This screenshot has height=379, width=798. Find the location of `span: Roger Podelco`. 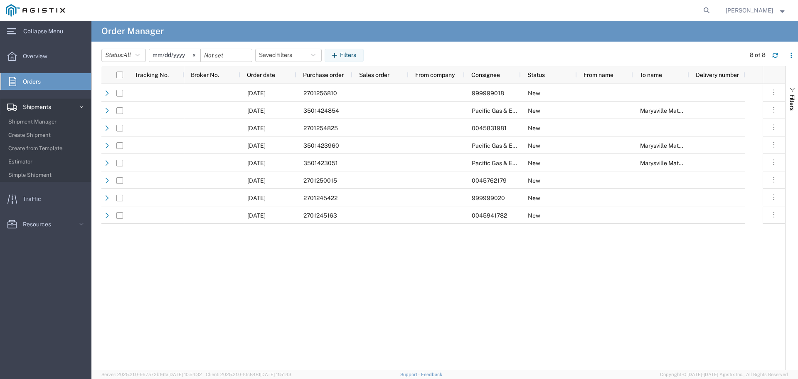

span: Roger Podelco is located at coordinates (749, 10).